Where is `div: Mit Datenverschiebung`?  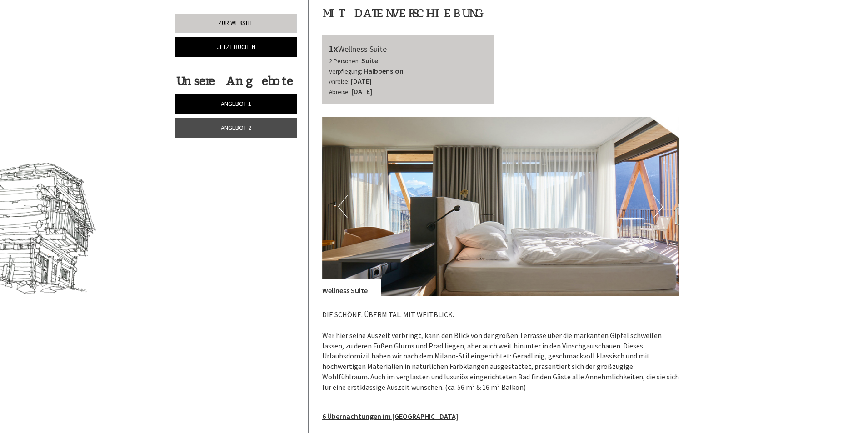
div: Mit Datenverschiebung is located at coordinates (403, 13).